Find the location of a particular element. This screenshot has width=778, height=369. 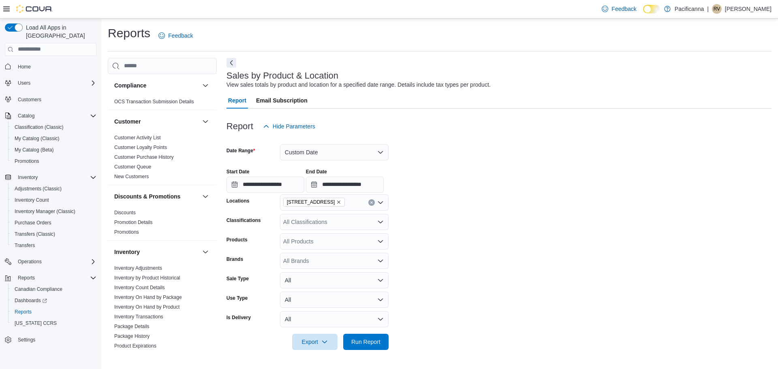

button: Customers is located at coordinates (51, 99).